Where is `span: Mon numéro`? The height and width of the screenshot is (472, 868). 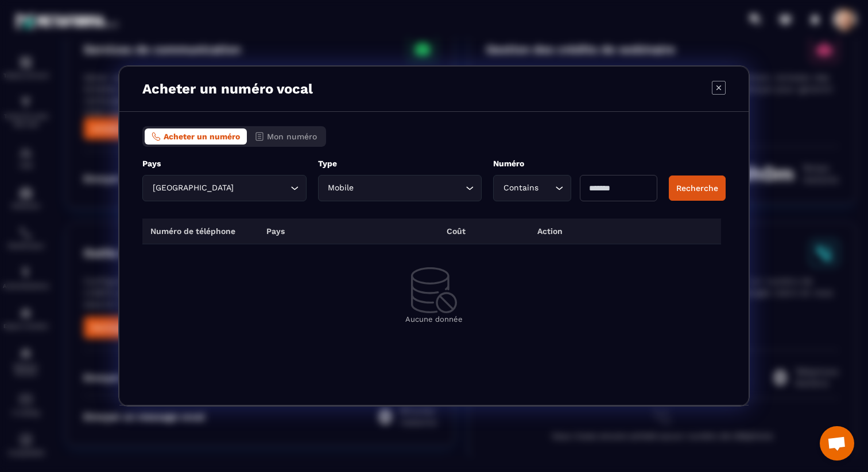 span: Mon numéro is located at coordinates (292, 137).